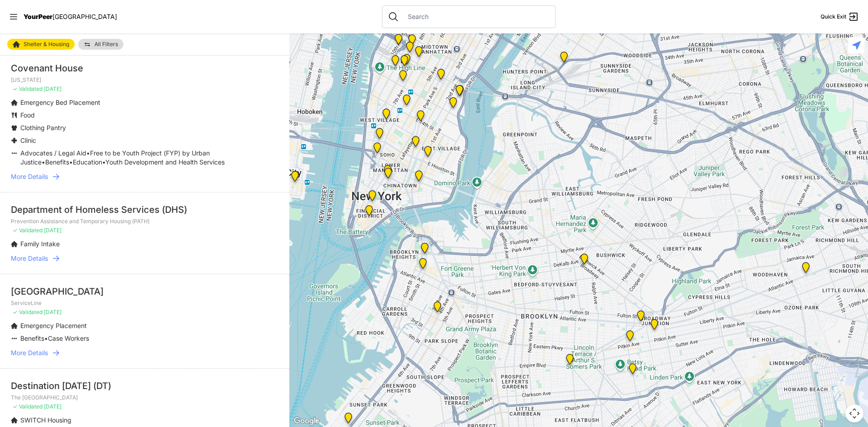 Image resolution: width=868 pixels, height=427 pixels. Describe the element at coordinates (27, 115) in the screenshot. I see `span: Food` at that location.